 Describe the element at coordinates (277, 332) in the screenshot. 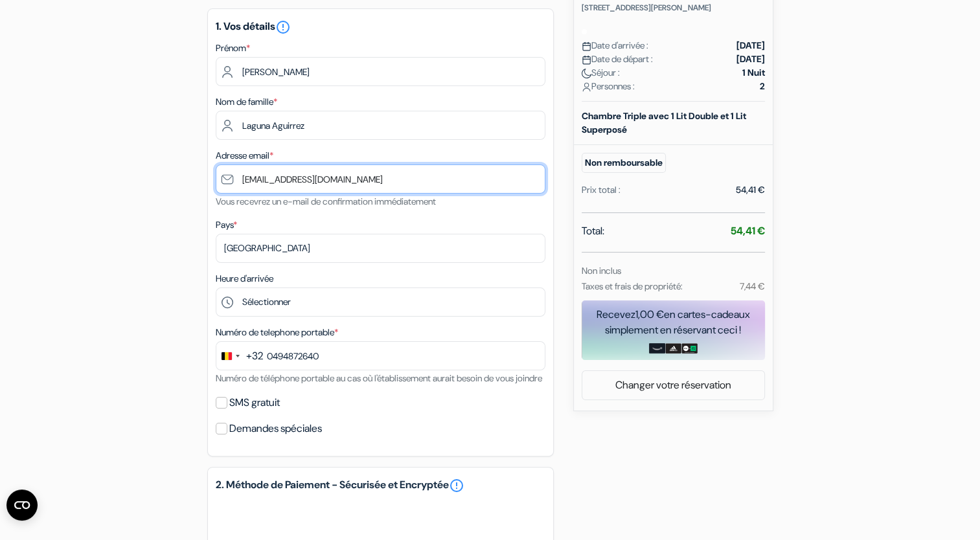

I see `label: Numéro de telephone portable` at that location.